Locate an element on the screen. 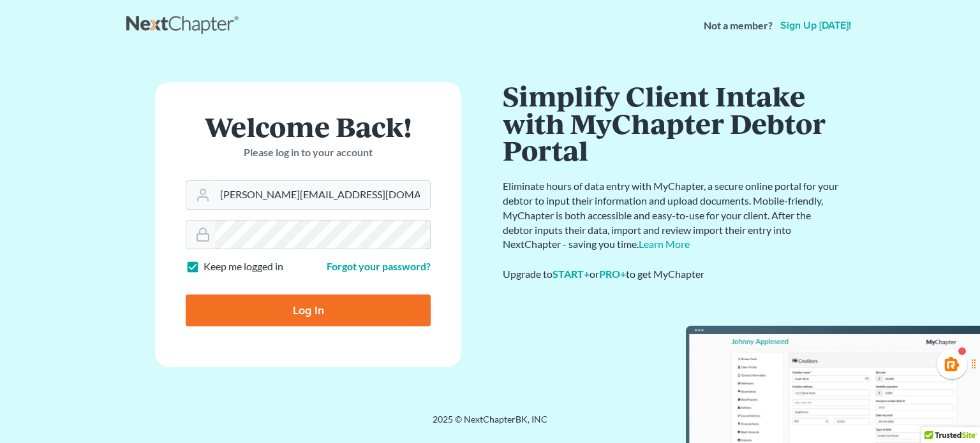  strong: Not a member? is located at coordinates (738, 25).